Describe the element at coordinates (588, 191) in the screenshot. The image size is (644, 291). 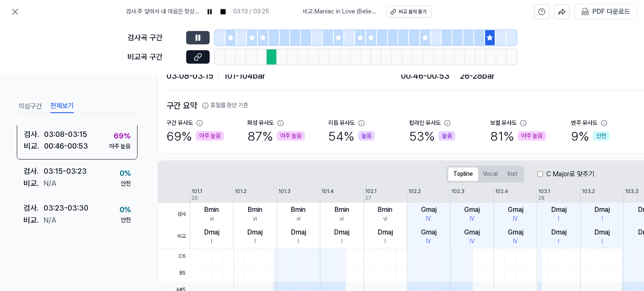
I see `div: 103.2` at that location.